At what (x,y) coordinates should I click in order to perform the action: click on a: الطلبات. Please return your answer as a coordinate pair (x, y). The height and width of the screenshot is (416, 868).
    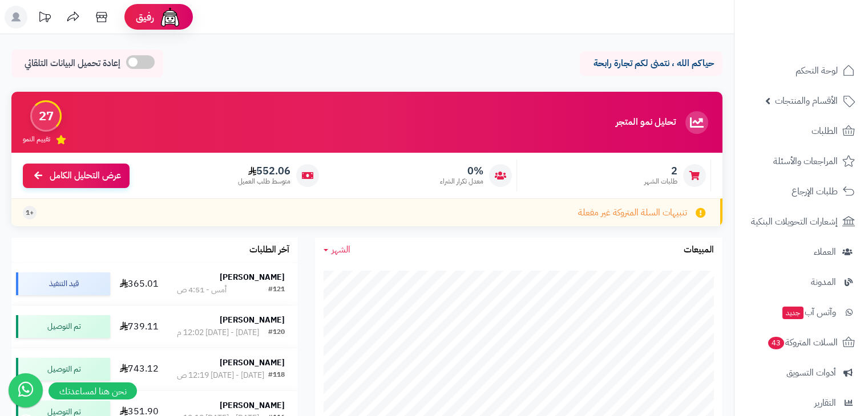
    Looking at the image, I should click on (801, 131).